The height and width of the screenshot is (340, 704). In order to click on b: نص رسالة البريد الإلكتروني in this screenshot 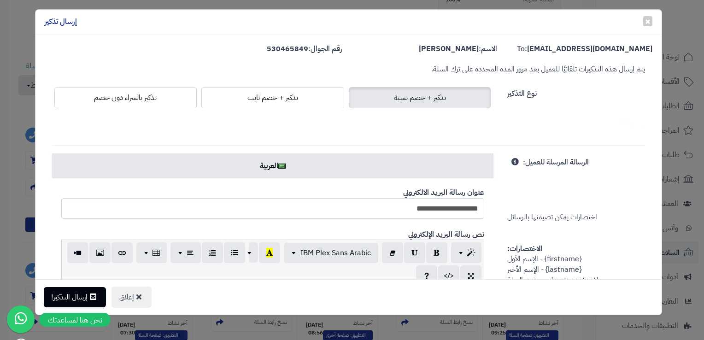, I will do `click(446, 235)`.